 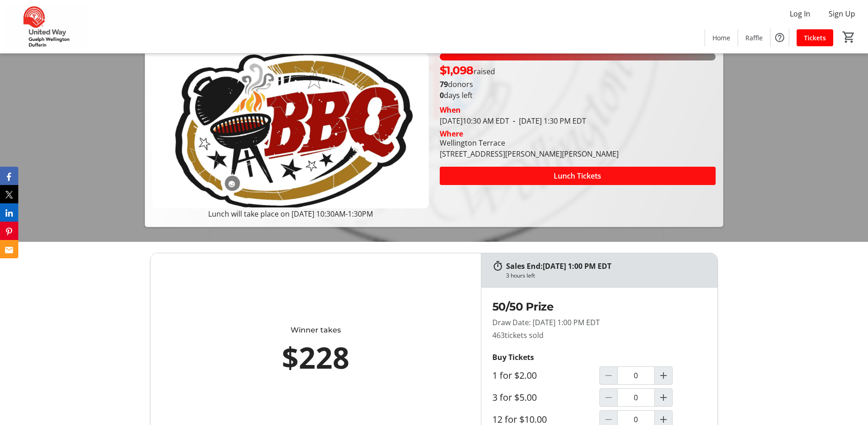 I want to click on span: Sales End:, so click(x=525, y=266).